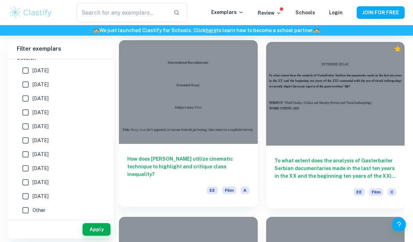 The image size is (413, 242). I want to click on span: C, so click(391, 192).